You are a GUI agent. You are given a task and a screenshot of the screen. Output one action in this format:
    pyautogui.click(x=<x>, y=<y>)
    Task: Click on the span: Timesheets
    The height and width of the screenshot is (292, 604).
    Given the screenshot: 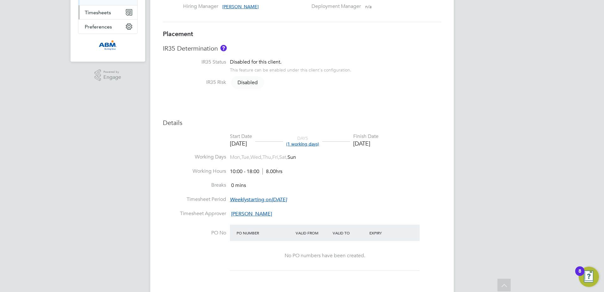 What is the action you would take?
    pyautogui.click(x=98, y=12)
    